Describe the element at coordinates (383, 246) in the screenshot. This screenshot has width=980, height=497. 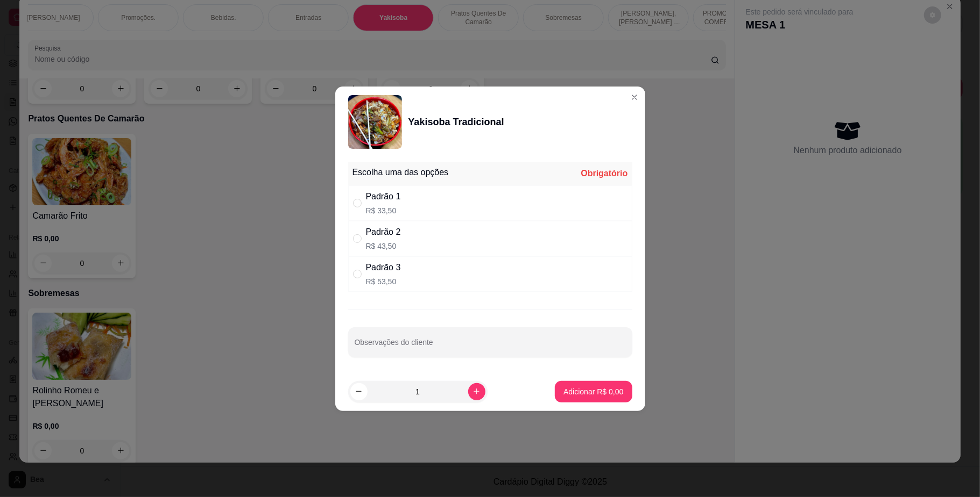
I see `p: R$ 43,50` at that location.